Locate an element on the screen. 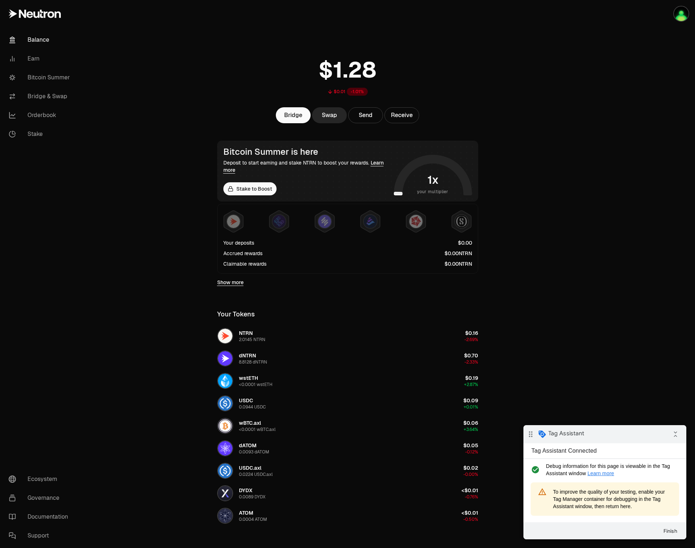 This screenshot has width=695, height=548. a: Ecosystem is located at coordinates (41, 479).